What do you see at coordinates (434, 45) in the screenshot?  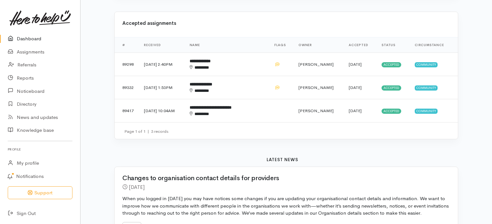 I see `th: Circumstance` at bounding box center [434, 45].